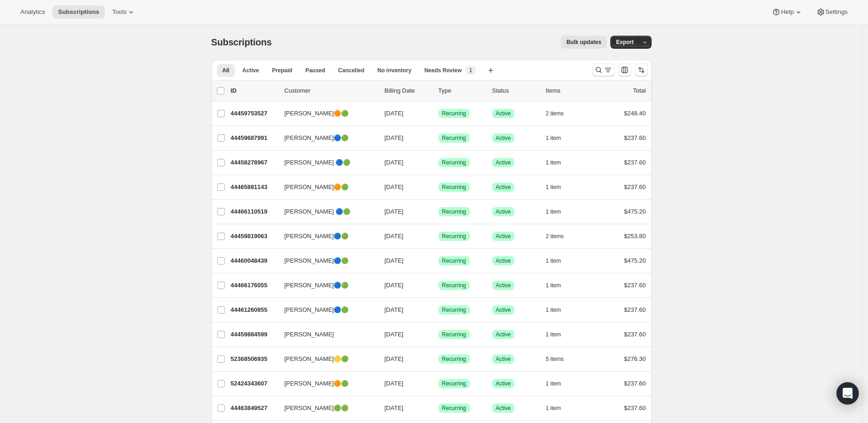  What do you see at coordinates (625, 70) in the screenshot?
I see `button: Customize table column order and visibility` at bounding box center [625, 70].